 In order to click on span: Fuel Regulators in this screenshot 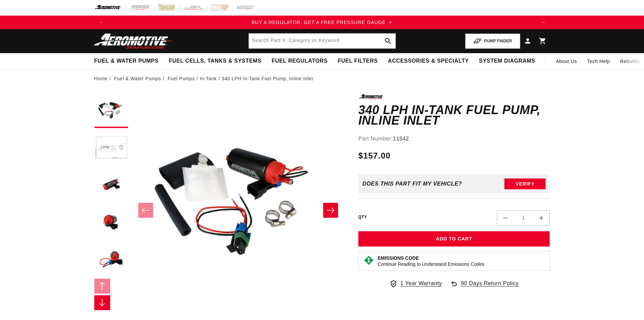, I will do `click(299, 61)`.